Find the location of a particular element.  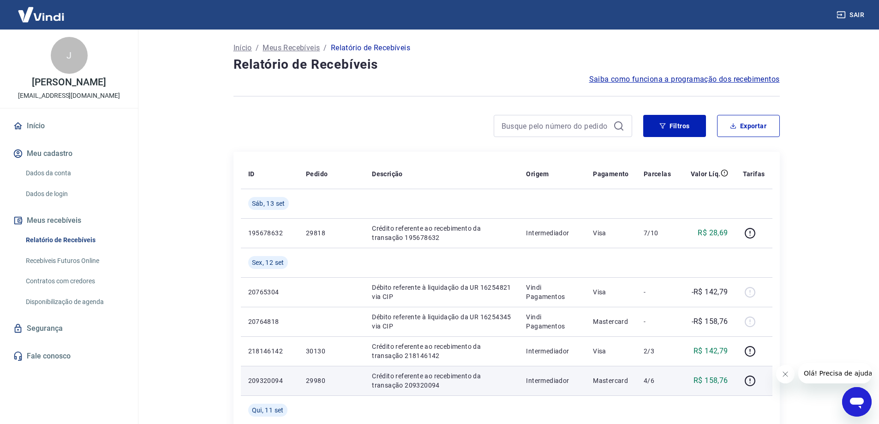

p: 209320094 is located at coordinates (269, 381).